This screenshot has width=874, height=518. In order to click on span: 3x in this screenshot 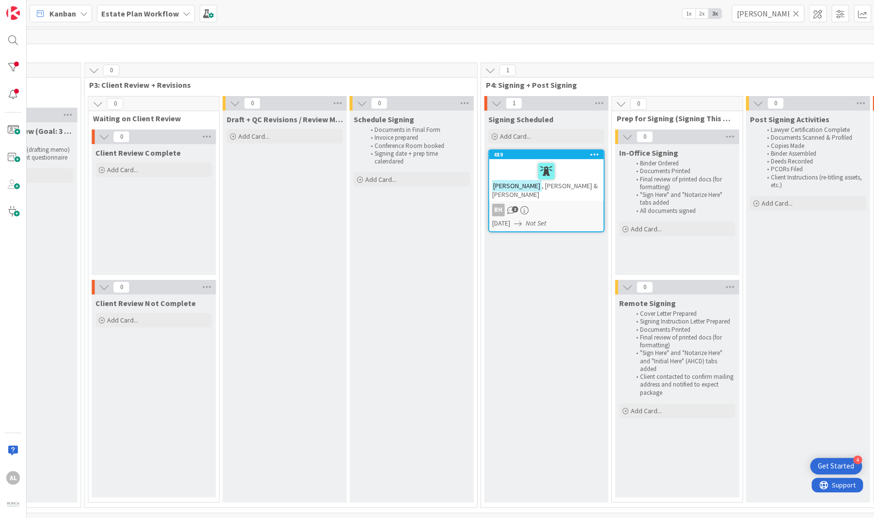, I will do `click(715, 14)`.